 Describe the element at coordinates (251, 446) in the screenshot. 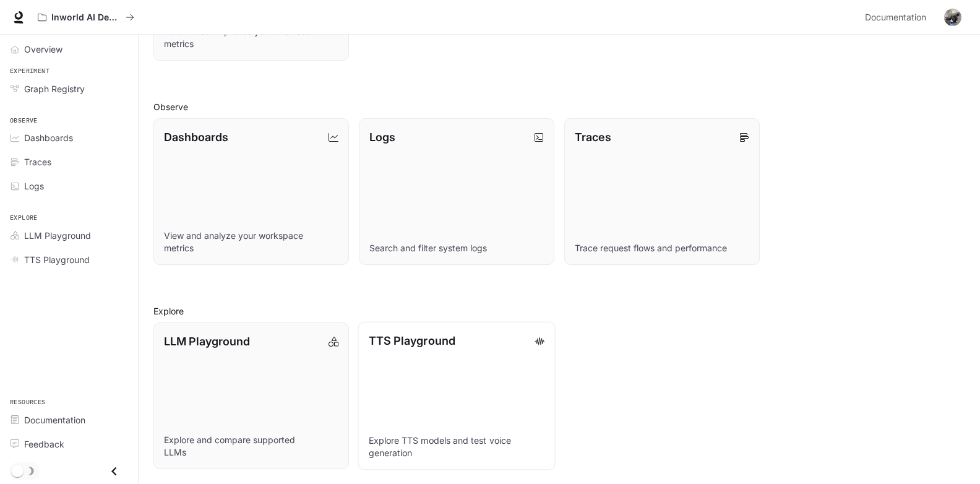

I see `p: Explore and compare supported LLMs` at that location.